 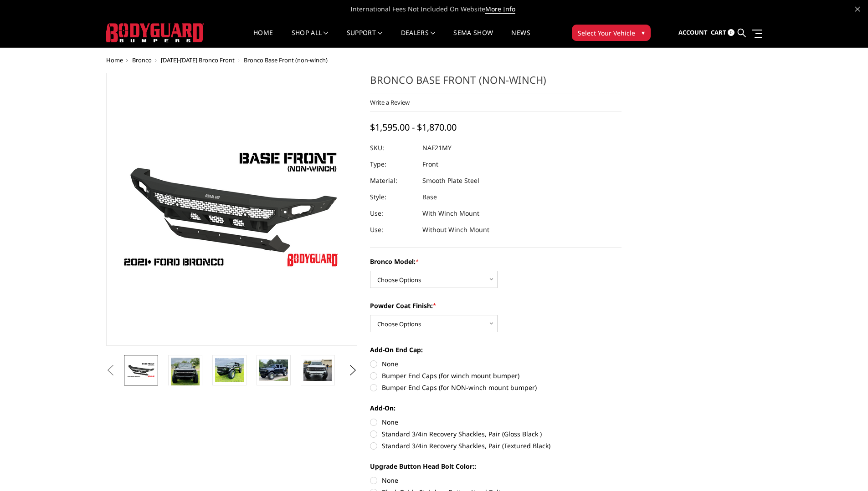 What do you see at coordinates (718, 33) in the screenshot?
I see `span: Cart` at bounding box center [718, 33].